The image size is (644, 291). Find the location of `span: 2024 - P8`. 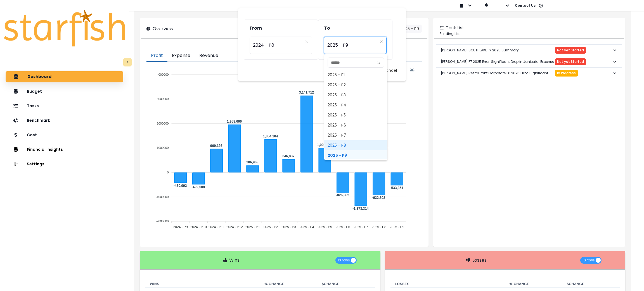

span: 2024 - P8 is located at coordinates (277, 45).